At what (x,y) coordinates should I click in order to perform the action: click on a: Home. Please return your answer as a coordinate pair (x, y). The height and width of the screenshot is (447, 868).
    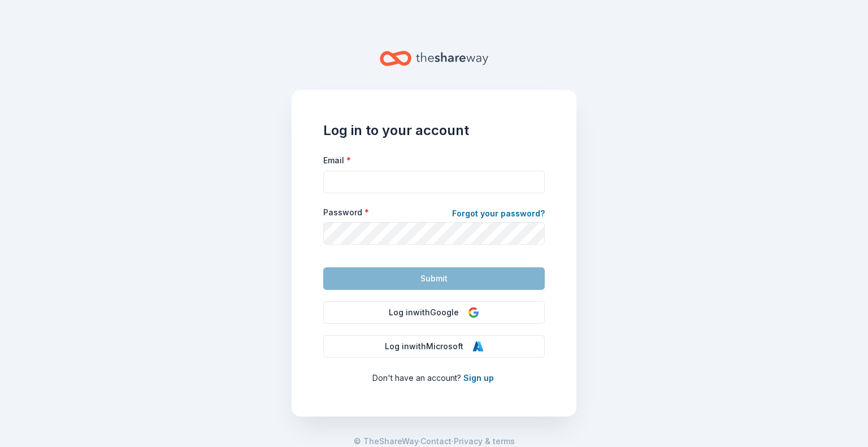
    Looking at the image, I should click on (434, 58).